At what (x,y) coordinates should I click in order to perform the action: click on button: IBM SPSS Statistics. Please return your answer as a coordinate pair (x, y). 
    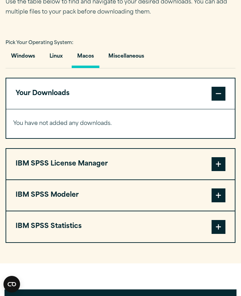
    Looking at the image, I should click on (121, 226).